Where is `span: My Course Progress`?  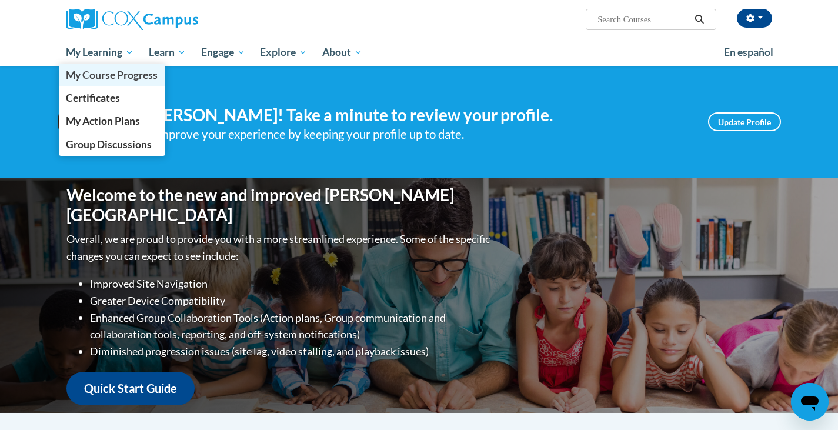 span: My Course Progress is located at coordinates (112, 75).